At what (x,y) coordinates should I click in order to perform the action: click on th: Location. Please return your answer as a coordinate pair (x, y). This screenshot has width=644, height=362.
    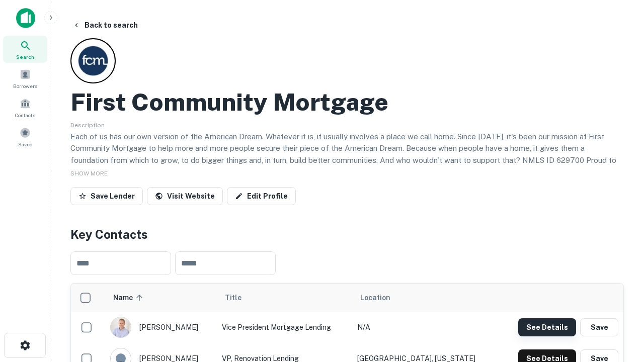
    Looking at the image, I should click on (425, 297).